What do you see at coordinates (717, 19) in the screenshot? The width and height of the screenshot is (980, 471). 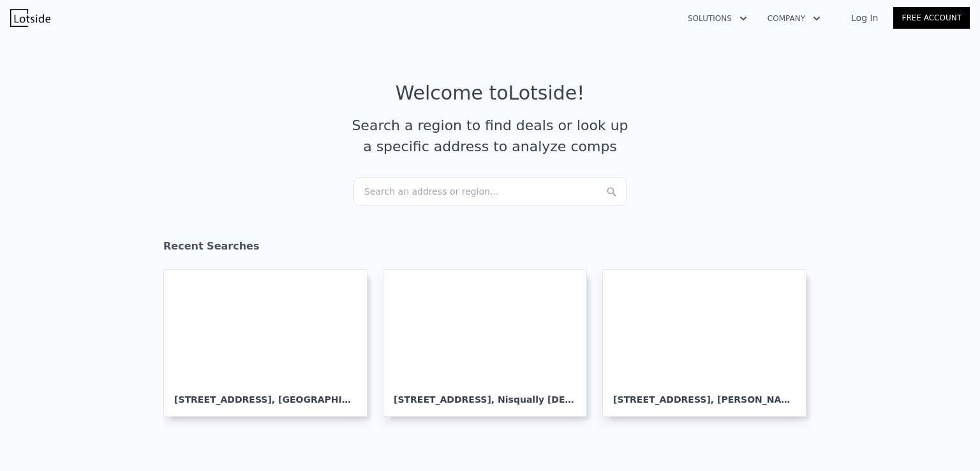 I see `button: Solutions` at bounding box center [717, 19].